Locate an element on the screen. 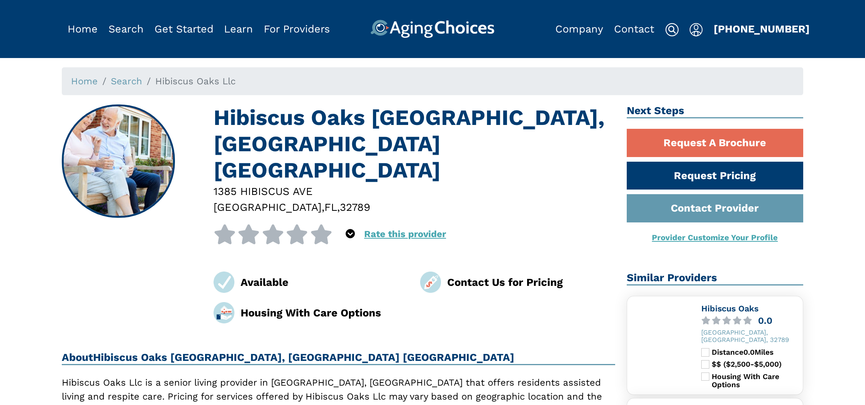 The image size is (865, 405). a: Rate this provider is located at coordinates (405, 234).